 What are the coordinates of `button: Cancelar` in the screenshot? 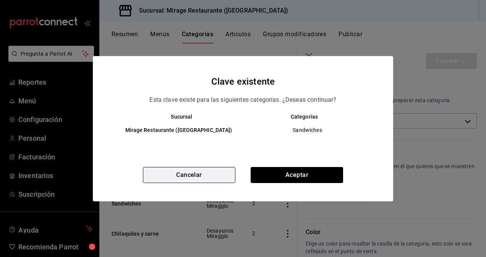 It's located at (189, 175).